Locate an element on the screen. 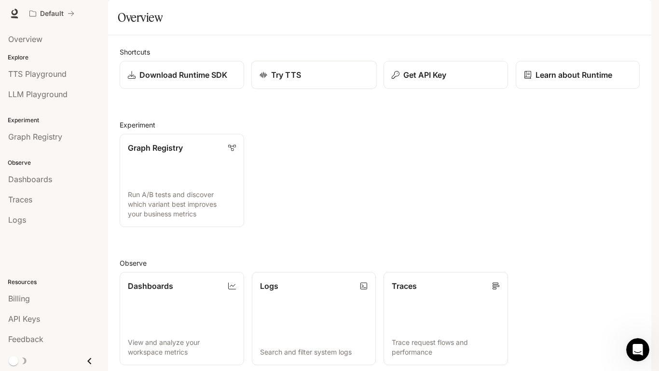 Image resolution: width=659 pixels, height=371 pixels. p: Download Runtime SDK is located at coordinates (183, 75).